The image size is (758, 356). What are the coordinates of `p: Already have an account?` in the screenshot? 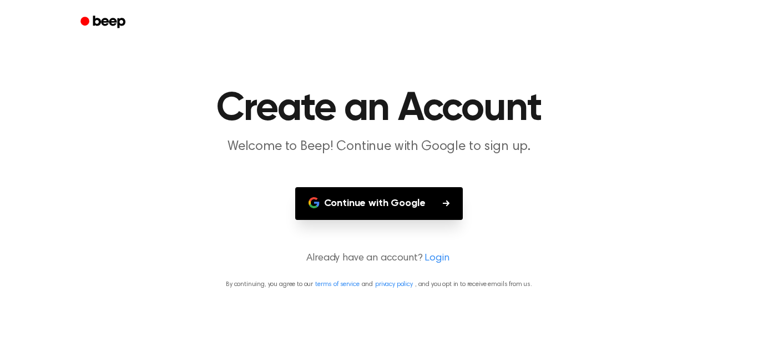 It's located at (379, 258).